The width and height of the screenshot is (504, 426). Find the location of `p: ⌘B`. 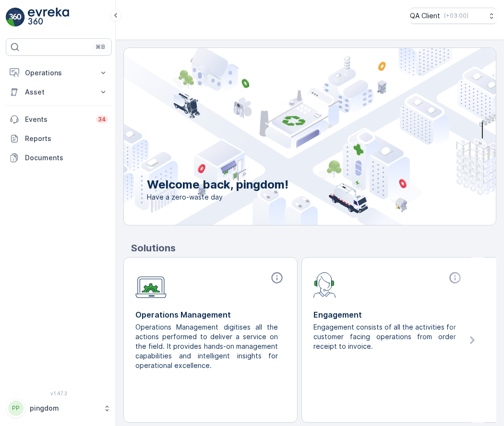

p: ⌘B is located at coordinates (100, 47).